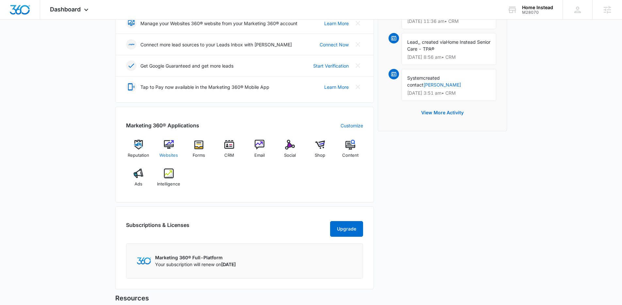  Describe the element at coordinates (158, 227) in the screenshot. I see `h2: Subscriptions & Licenses` at that location.